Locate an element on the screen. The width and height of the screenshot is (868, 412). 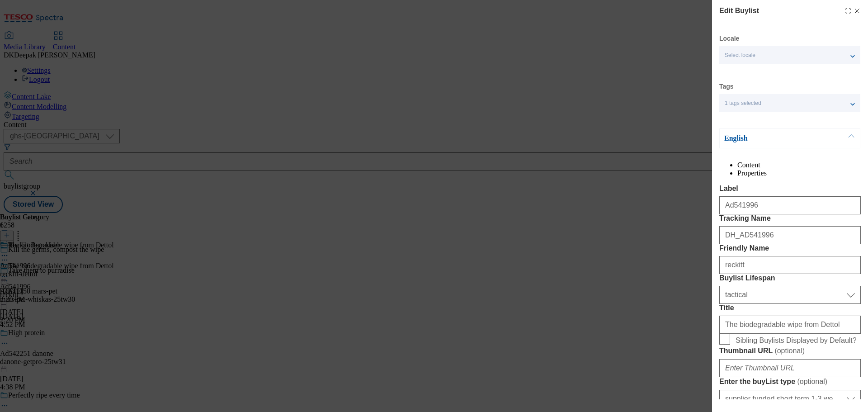
label: Buylist Lifespan is located at coordinates (790, 278).